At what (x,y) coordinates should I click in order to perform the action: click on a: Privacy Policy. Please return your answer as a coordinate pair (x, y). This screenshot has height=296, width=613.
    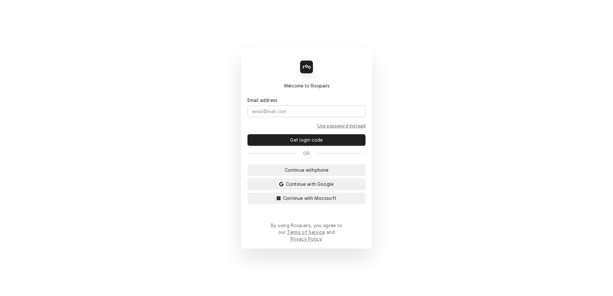
    Looking at the image, I should click on (306, 239).